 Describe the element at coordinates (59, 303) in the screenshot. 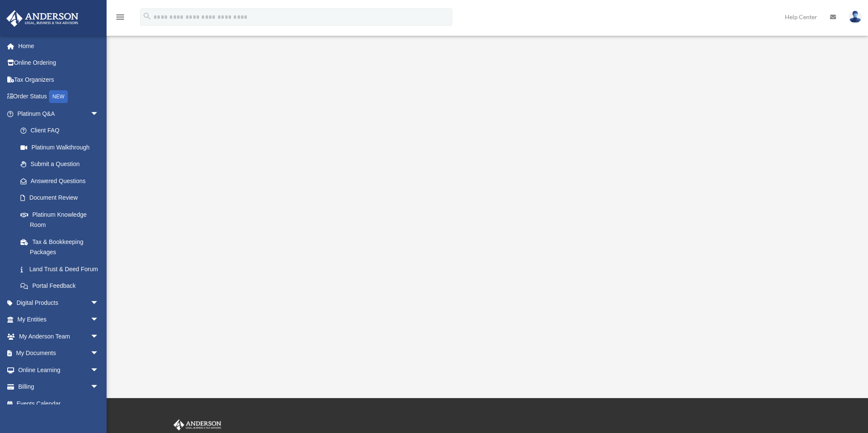

I see `a: Digital Productsarrow_drop_down` at that location.